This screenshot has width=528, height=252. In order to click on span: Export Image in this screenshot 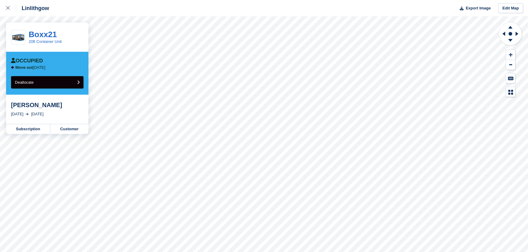, I will do `click(478, 8)`.